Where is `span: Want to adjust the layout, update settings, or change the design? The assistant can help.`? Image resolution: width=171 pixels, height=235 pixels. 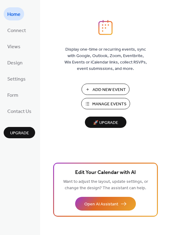
span: Want to adjust the layout, update settings, or change the design? The assistant can help. is located at coordinates (105, 185).